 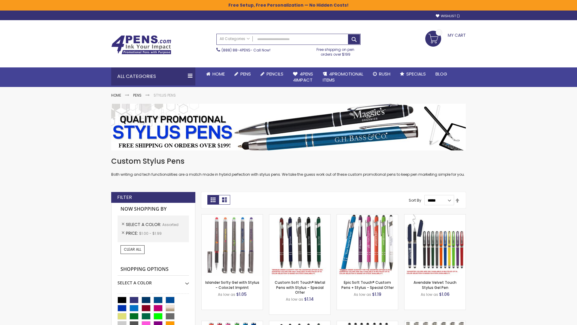 What do you see at coordinates (165, 95) in the screenshot?
I see `strong: Stylus Pens` at bounding box center [165, 95].